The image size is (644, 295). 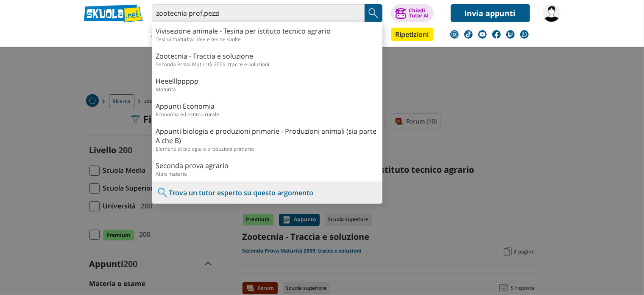 What do you see at coordinates (162, 192) in the screenshot?
I see `img: Trova un tutor esperto` at bounding box center [162, 192].